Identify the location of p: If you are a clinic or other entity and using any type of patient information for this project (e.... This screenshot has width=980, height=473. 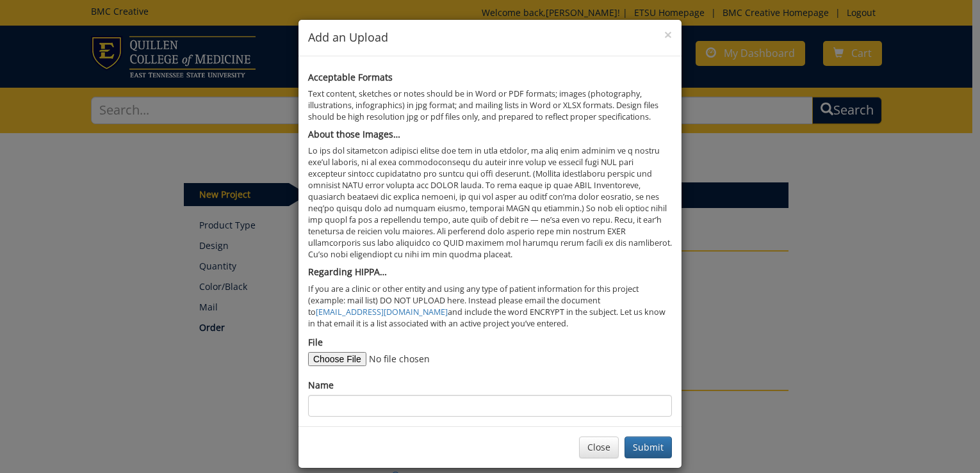
(490, 306).